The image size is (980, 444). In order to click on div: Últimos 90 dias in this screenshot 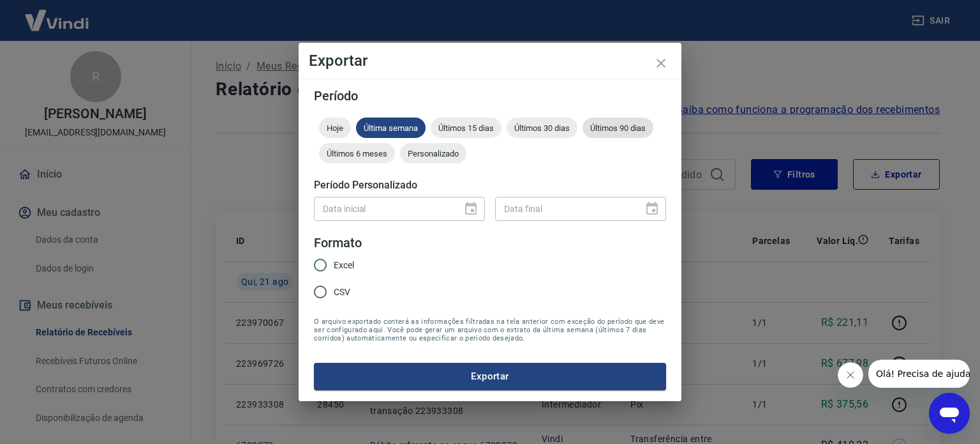, I will do `click(618, 128)`.